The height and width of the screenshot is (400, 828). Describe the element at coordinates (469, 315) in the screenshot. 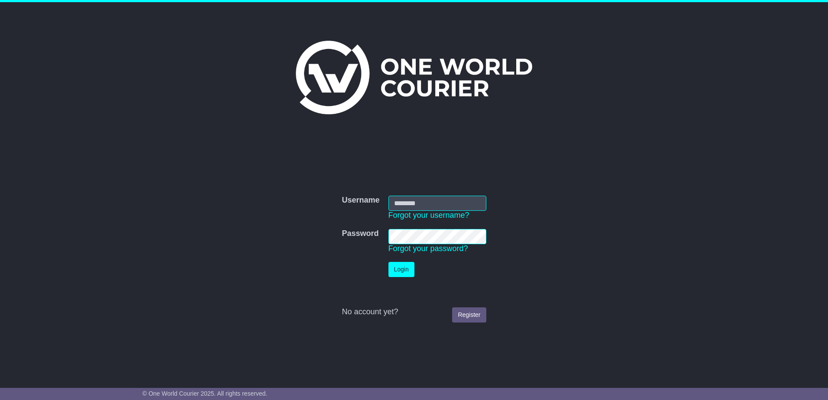

I see `a: Register` at that location.